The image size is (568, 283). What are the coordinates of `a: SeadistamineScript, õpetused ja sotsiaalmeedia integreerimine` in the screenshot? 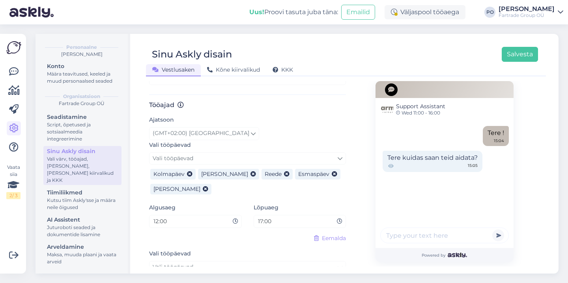 It's located at (82, 128).